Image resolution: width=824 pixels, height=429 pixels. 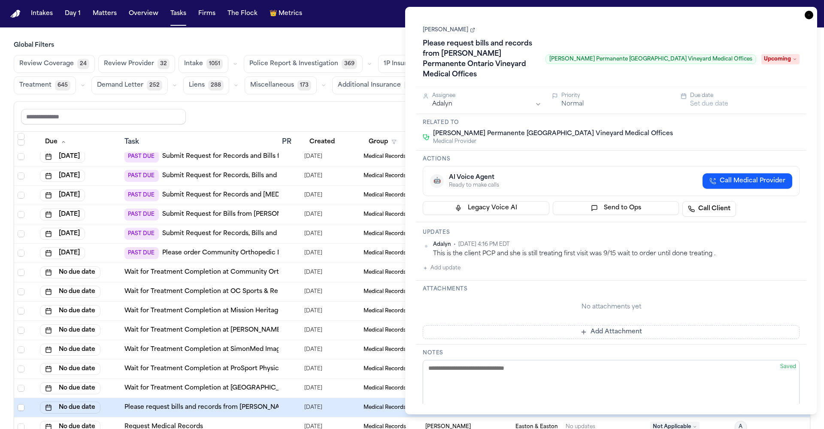 I want to click on button: Additional Insurance0, so click(x=375, y=85).